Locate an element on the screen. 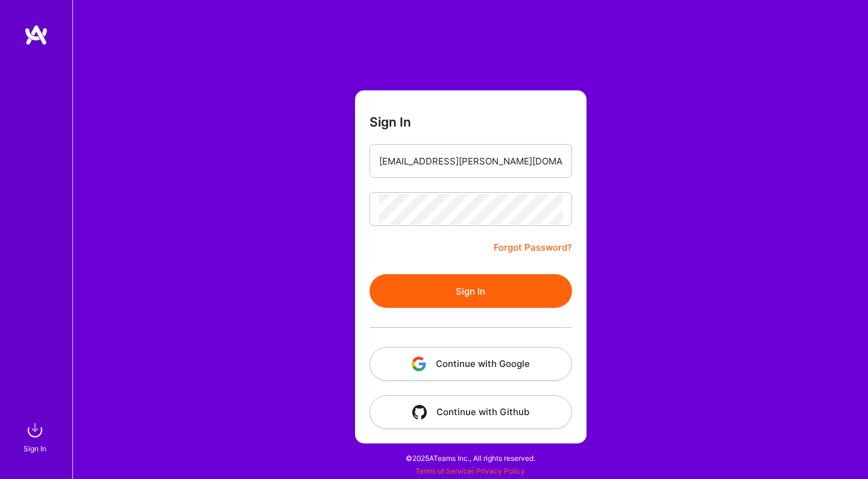  button: Continue with Github is located at coordinates (470, 412).